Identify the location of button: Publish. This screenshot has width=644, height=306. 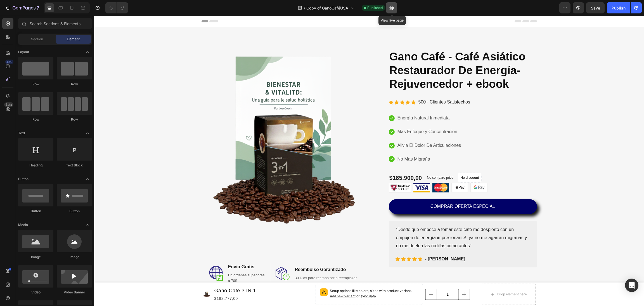
(619, 8).